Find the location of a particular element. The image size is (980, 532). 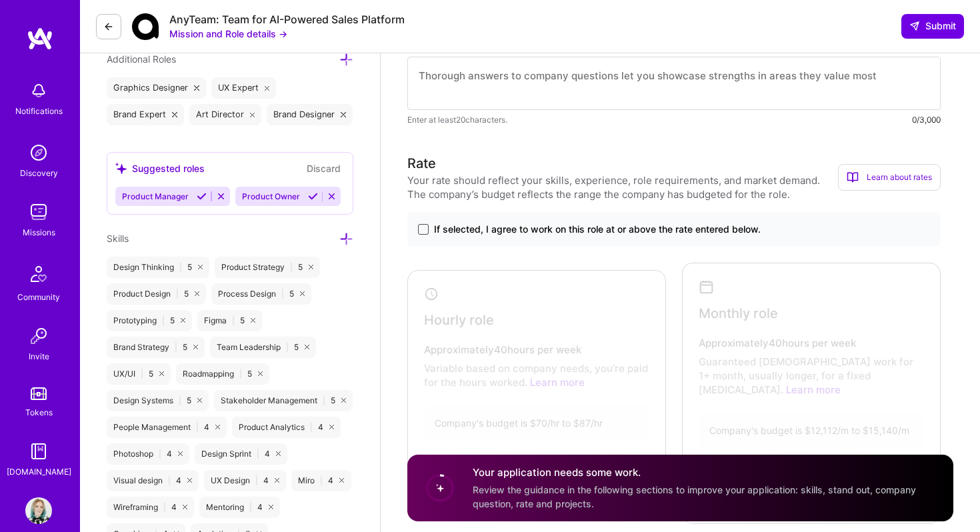

img: guide book is located at coordinates (39, 452).